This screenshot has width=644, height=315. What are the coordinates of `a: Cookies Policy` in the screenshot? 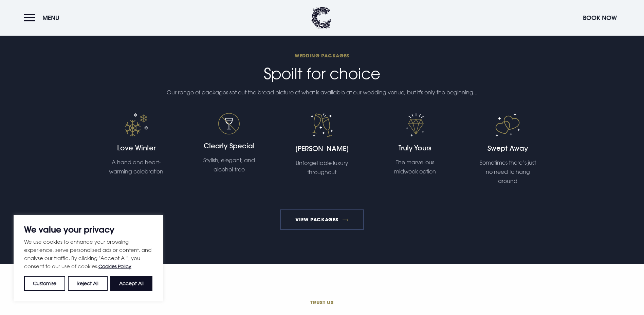 It's located at (115, 266).